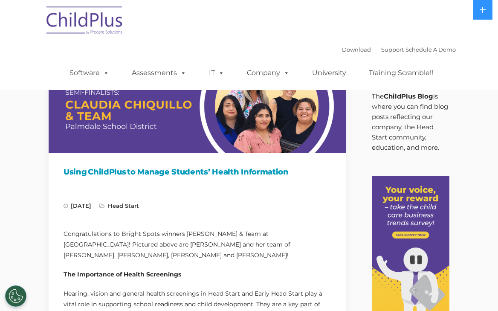 This screenshot has width=498, height=311. What do you see at coordinates (401, 73) in the screenshot?
I see `a: Training Scramble!!` at bounding box center [401, 73].